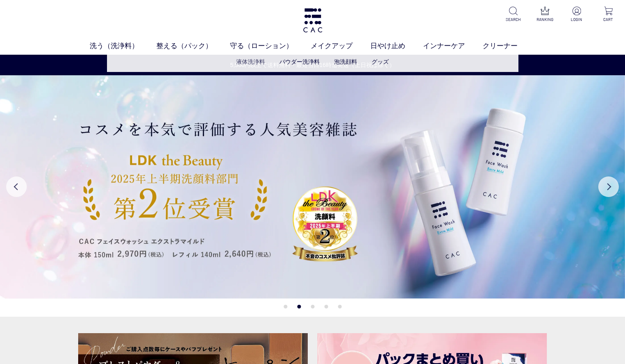 The image size is (625, 364). Describe the element at coordinates (17, 186) in the screenshot. I see `button: Previous` at that location.